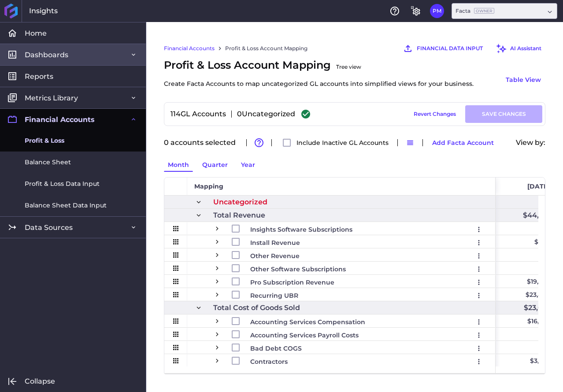 This screenshot has height=392, width=563. I want to click on div: 114 GL Accounts, so click(196, 114).